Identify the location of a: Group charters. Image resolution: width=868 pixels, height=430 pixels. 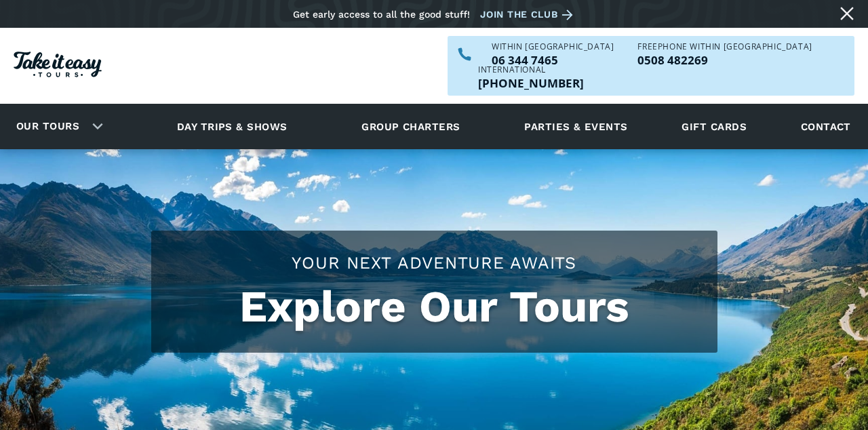
(410, 126).